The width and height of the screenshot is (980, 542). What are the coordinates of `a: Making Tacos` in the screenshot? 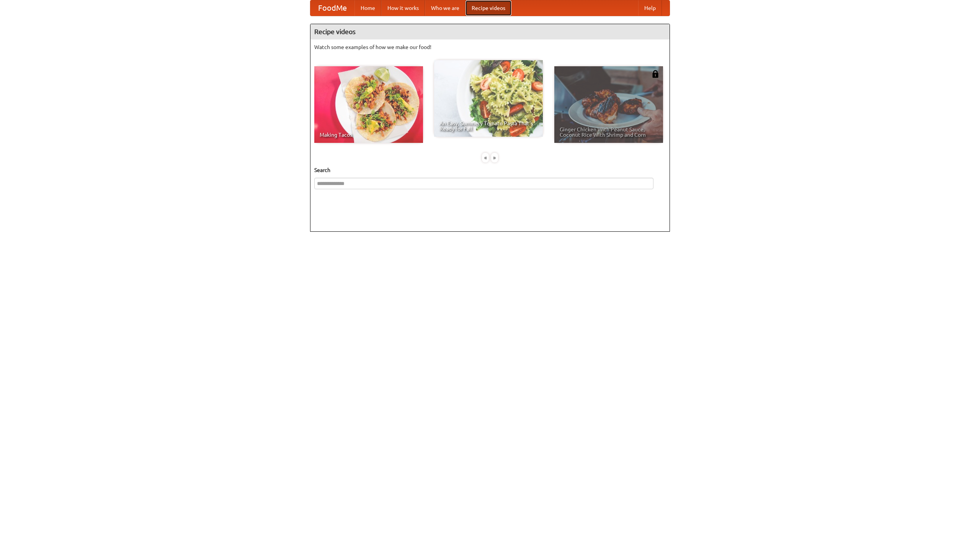 It's located at (369, 104).